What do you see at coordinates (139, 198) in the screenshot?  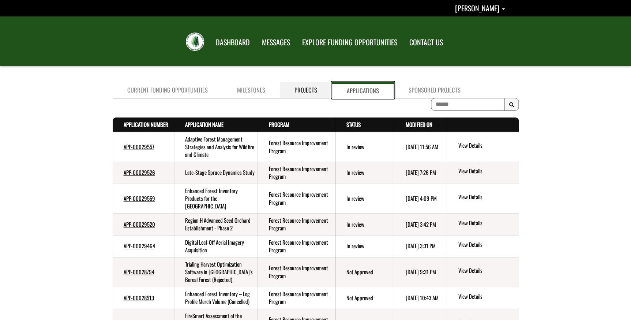 I see `a: APP-00029559` at bounding box center [139, 198].